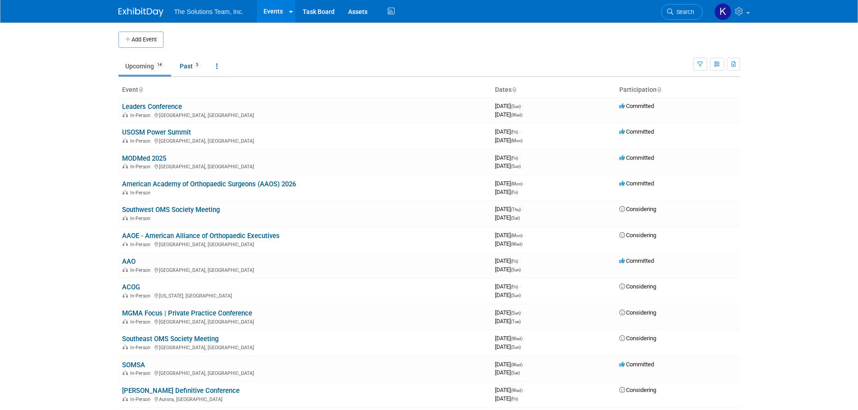  Describe the element at coordinates (209, 184) in the screenshot. I see `a: American Academy of Orthopaedic Surgeons (AAOS) 2026` at that location.